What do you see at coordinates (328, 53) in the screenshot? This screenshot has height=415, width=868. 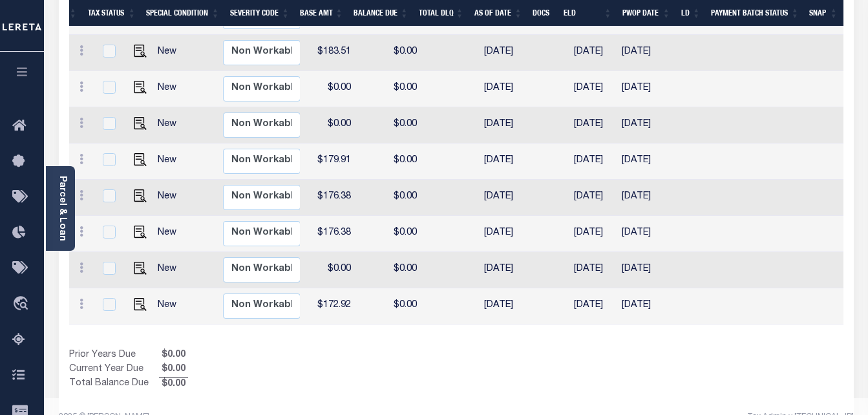 I see `td: $183.51` at bounding box center [328, 53].